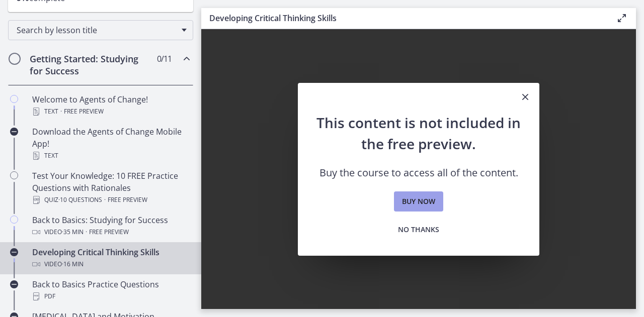 The height and width of the screenshot is (317, 644). Describe the element at coordinates (111, 105) in the screenshot. I see `div: Welcome to Agents of Change!` at that location.